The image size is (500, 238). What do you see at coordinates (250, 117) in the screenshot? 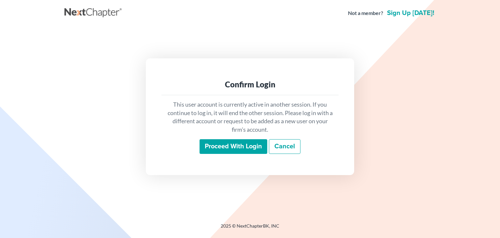
I see `p: This user account is currently active in another session. If you continue to log in, it will end ...` at bounding box center [250, 117].